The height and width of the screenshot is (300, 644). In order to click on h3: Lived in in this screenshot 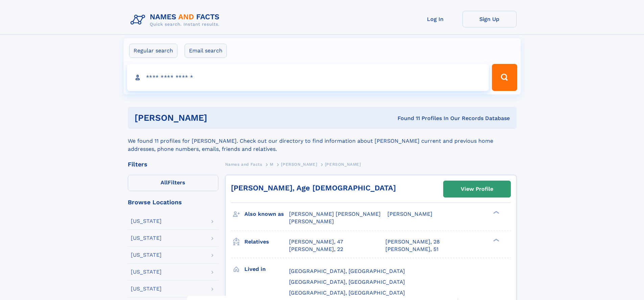, I will do `click(267, 269)`.